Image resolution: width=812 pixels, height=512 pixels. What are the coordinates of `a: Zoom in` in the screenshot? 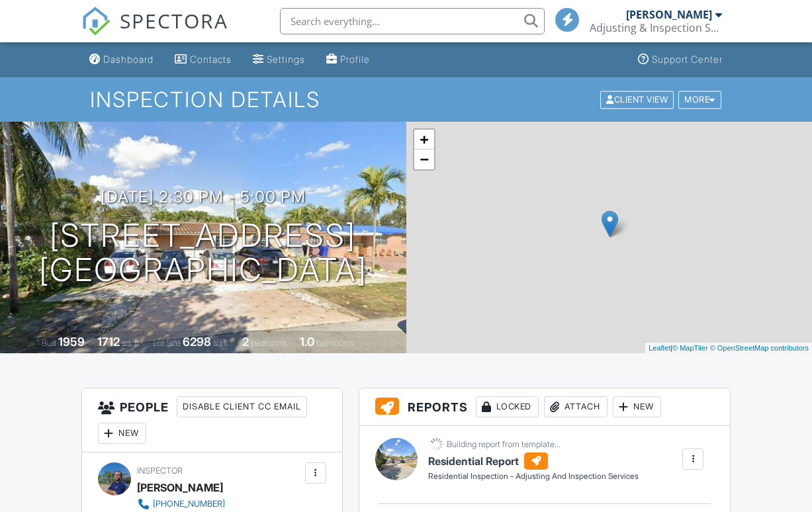 It's located at (424, 139).